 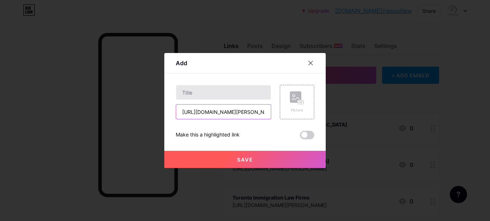 What do you see at coordinates (223, 112) in the screenshot?
I see `input: URL` at bounding box center [223, 112].